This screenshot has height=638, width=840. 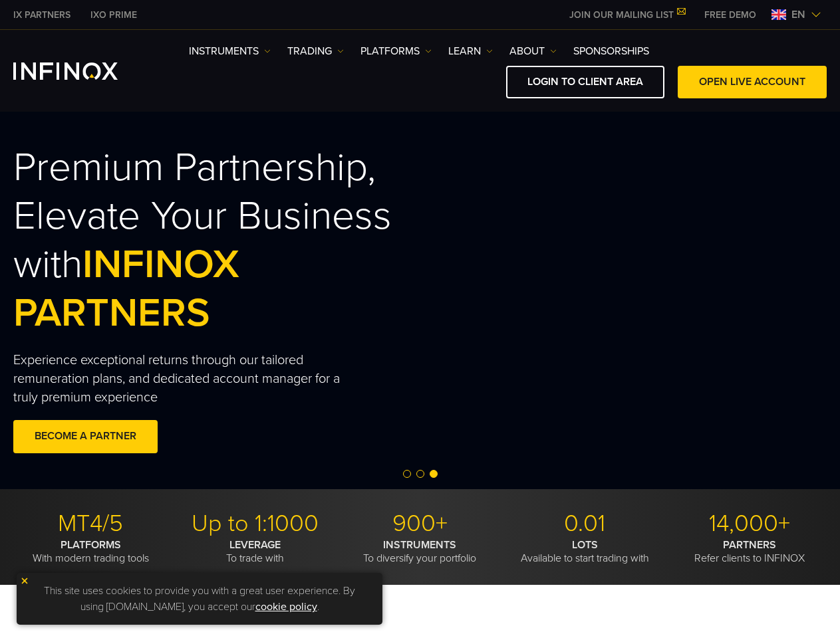 I want to click on p: MT4/5, so click(x=91, y=524).